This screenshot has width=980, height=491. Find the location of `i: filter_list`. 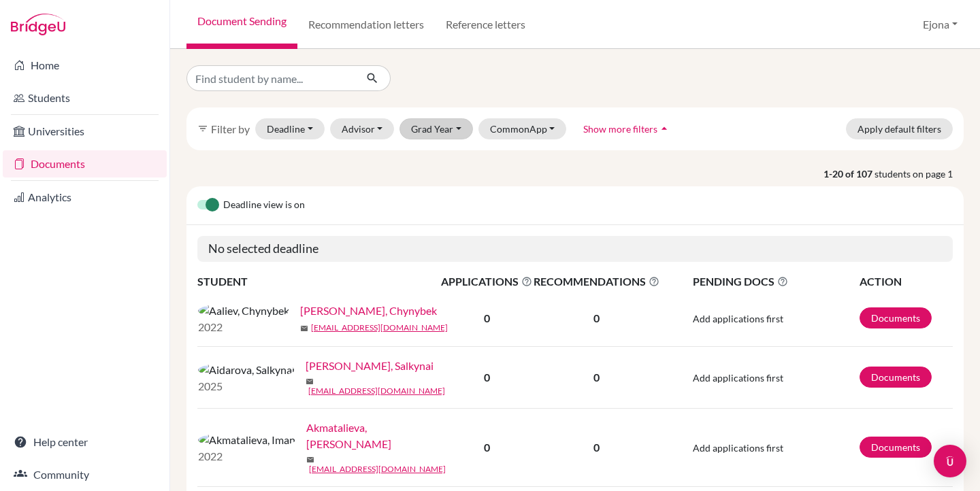

i: filter_list is located at coordinates (203, 129).